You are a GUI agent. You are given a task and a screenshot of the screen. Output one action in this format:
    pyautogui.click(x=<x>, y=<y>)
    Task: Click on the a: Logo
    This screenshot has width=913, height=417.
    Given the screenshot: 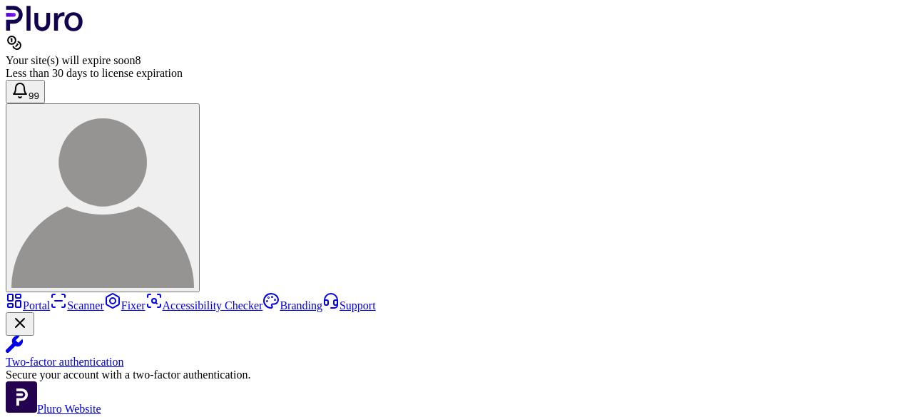 What is the action you would take?
    pyautogui.click(x=44, y=27)
    